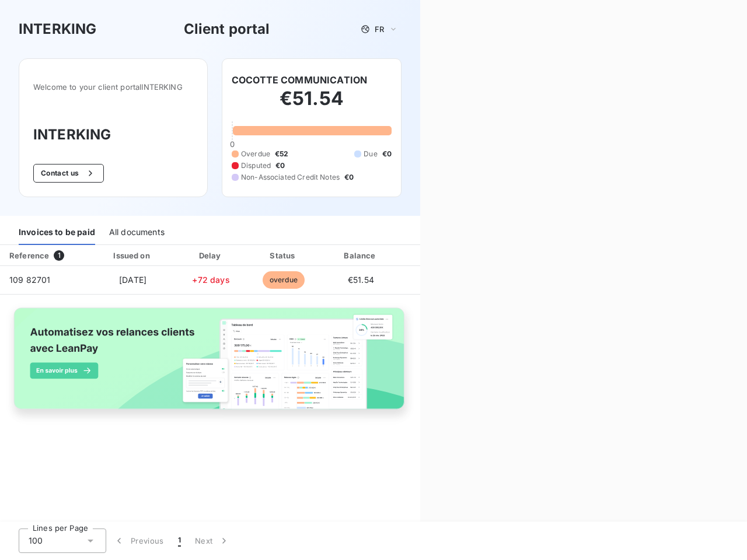 The image size is (747, 560). I want to click on span: €52, so click(281, 154).